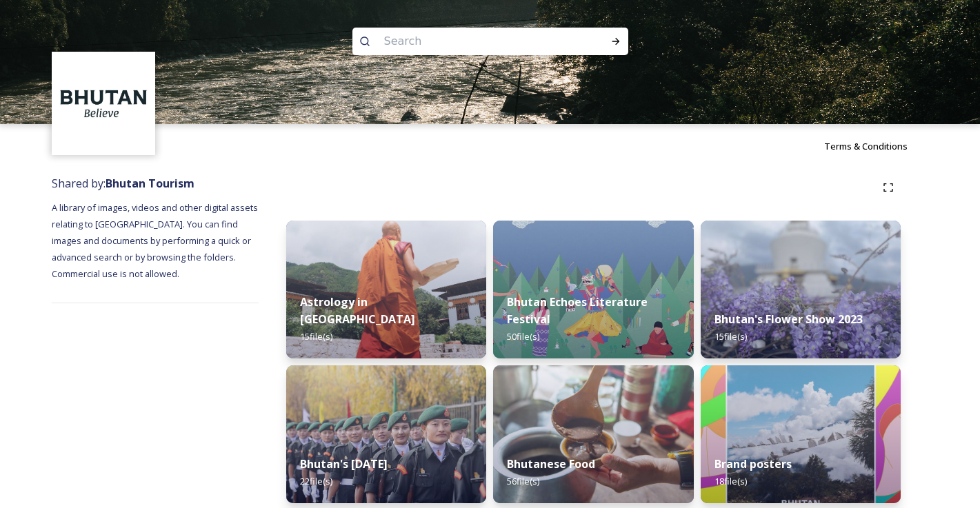 This screenshot has width=980, height=508. What do you see at coordinates (800, 435) in the screenshot?
I see `img: Bhutan_Believe_800_1000_4.jpg` at bounding box center [800, 435].